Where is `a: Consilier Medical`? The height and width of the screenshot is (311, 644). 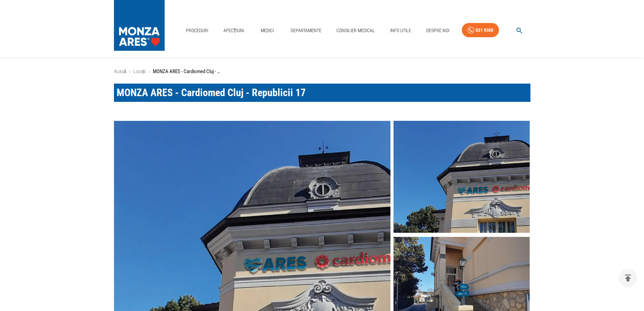
a: Consilier Medical is located at coordinates (356, 30).